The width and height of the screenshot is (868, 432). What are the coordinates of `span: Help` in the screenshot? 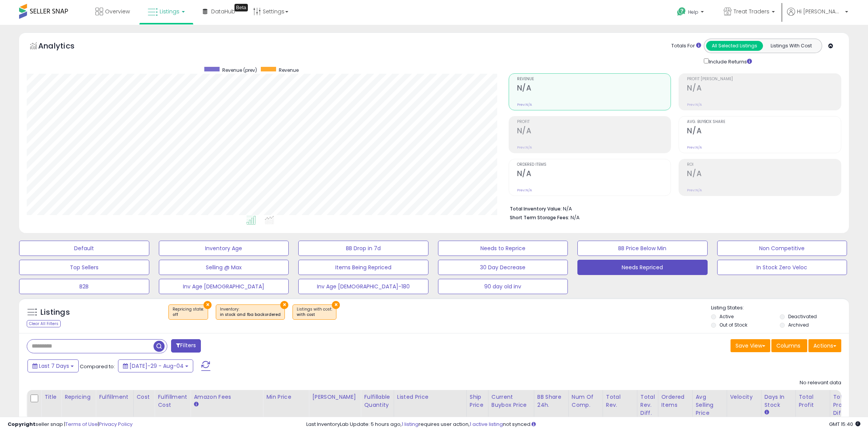 It's located at (693, 12).